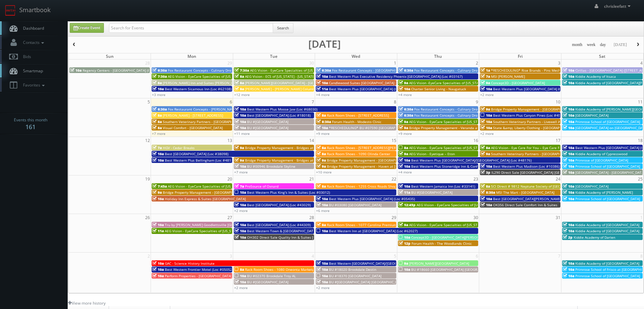 This screenshot has width=644, height=309. Describe the element at coordinates (520, 56) in the screenshot. I see `span: Fri` at that location.